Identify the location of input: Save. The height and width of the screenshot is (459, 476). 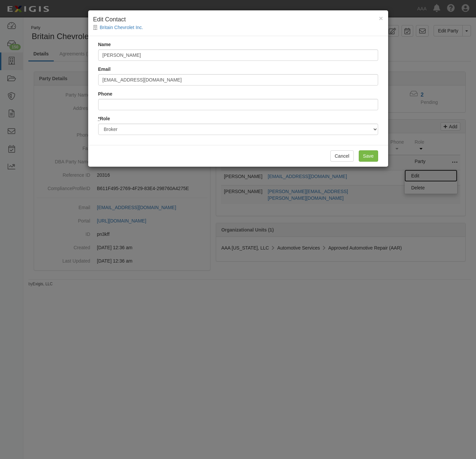
(368, 156).